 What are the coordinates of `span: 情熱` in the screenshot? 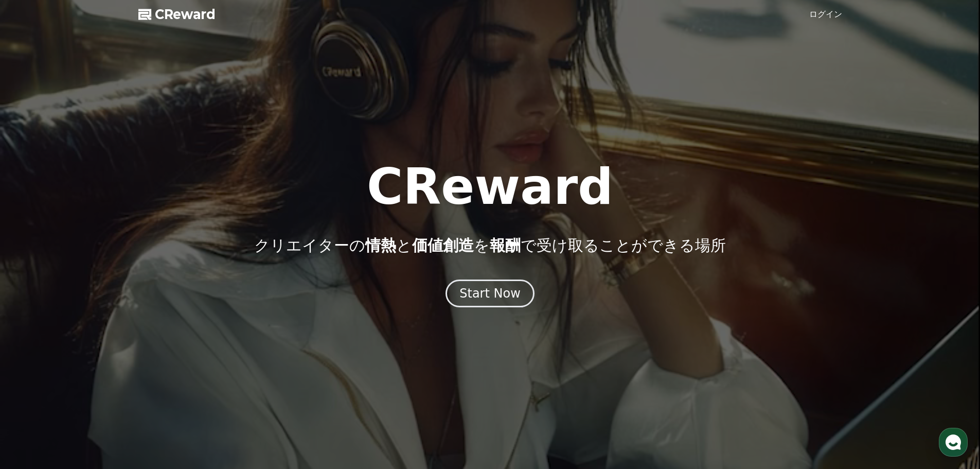 It's located at (381, 244).